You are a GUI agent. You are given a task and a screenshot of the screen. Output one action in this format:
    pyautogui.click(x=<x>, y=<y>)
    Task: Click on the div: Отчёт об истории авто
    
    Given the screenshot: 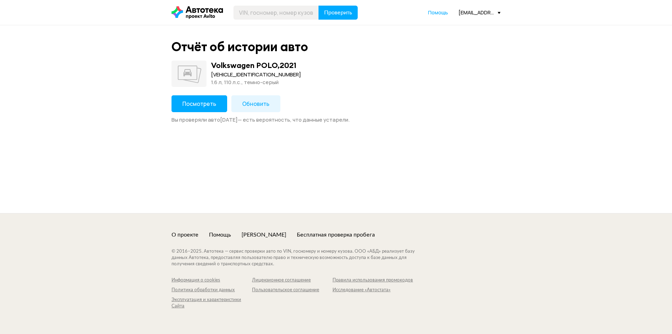 What is the action you would take?
    pyautogui.click(x=240, y=47)
    